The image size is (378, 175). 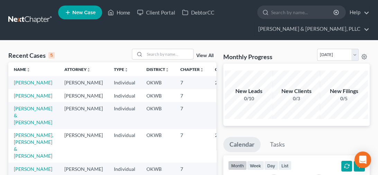 What do you see at coordinates (277, 145) in the screenshot?
I see `a: Tasks` at bounding box center [277, 145].